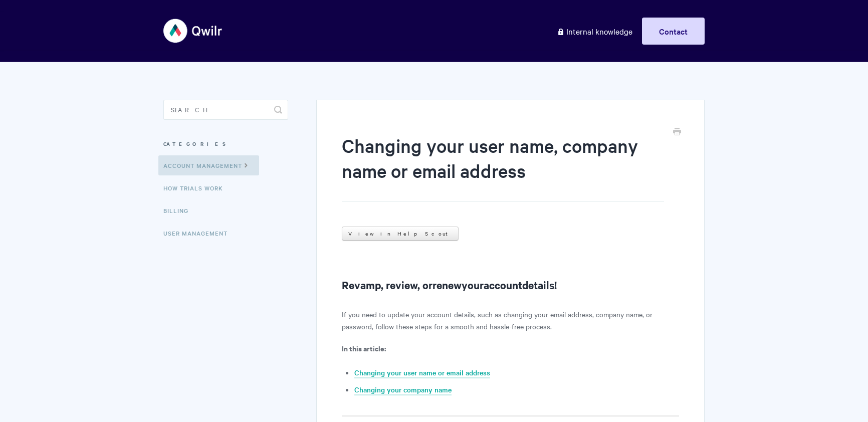 This screenshot has height=422, width=868. What do you see at coordinates (422, 373) in the screenshot?
I see `a: Changing your user name or email address` at bounding box center [422, 373].